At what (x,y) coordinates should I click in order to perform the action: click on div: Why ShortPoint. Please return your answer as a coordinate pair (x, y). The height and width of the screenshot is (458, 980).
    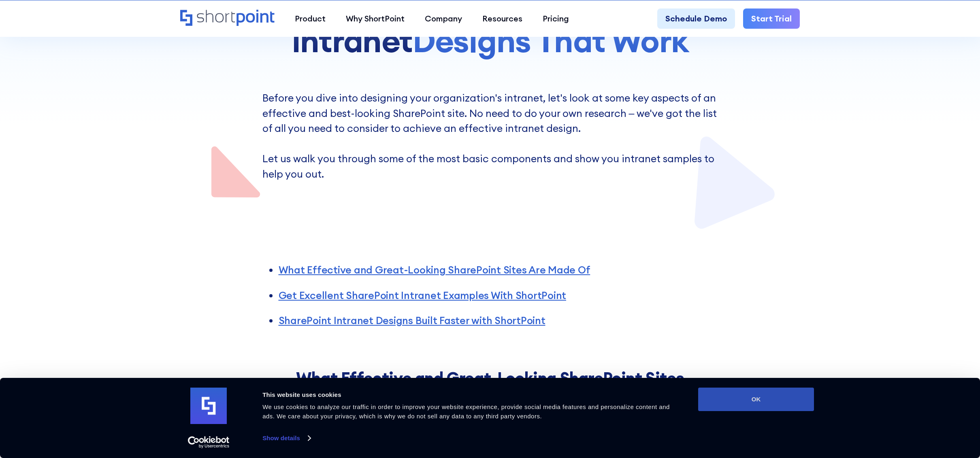
    Looking at the image, I should click on (375, 18).